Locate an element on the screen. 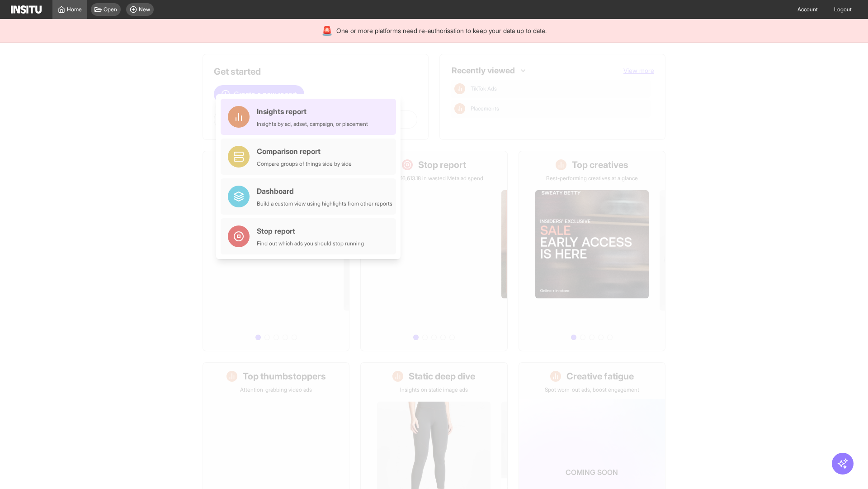 The image size is (868, 489). div: Insights report is located at coordinates (312, 111).